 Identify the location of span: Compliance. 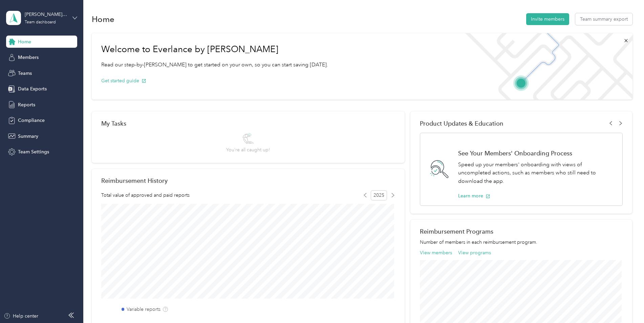
(31, 120).